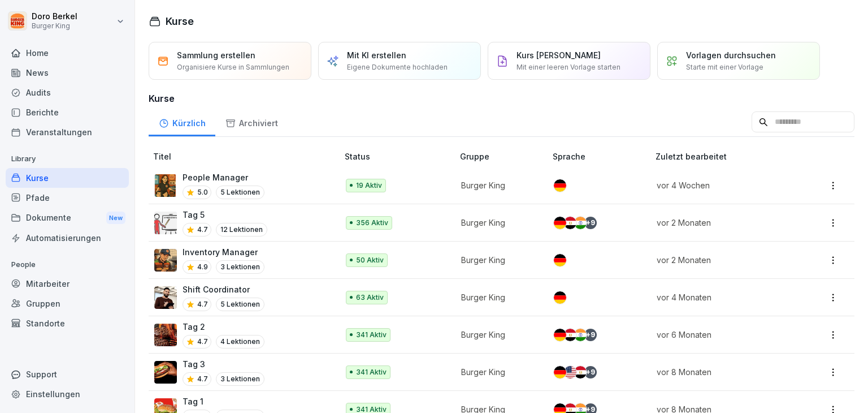 This screenshot has height=413, width=868. Describe the element at coordinates (180, 21) in the screenshot. I see `h1: Kurse` at that location.